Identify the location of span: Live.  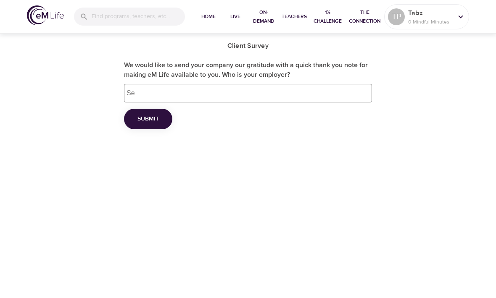
(235, 16).